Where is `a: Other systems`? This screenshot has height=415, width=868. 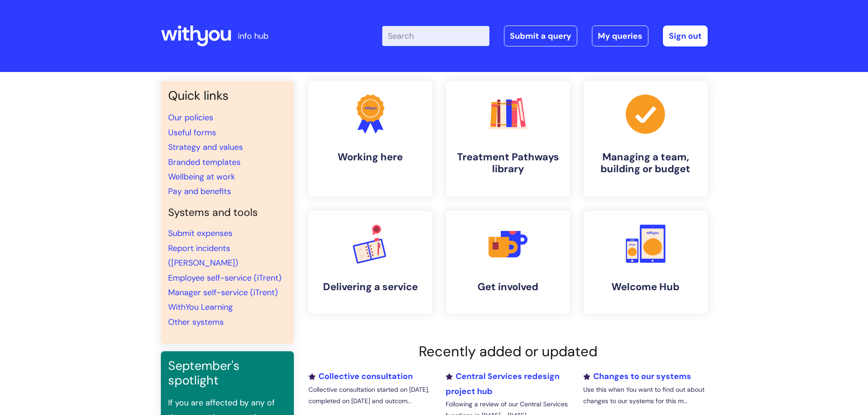
a: Other systems is located at coordinates (196, 322).